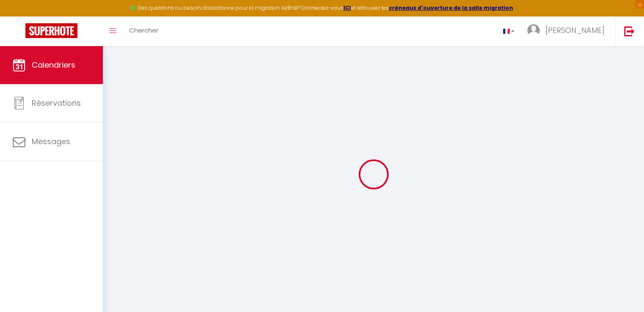 The image size is (644, 312). Describe the element at coordinates (629, 31) in the screenshot. I see `img: logout` at that location.